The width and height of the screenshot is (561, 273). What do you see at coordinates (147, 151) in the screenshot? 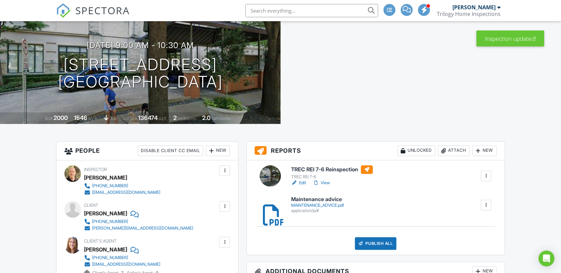
I see `h3: People` at bounding box center [147, 151].